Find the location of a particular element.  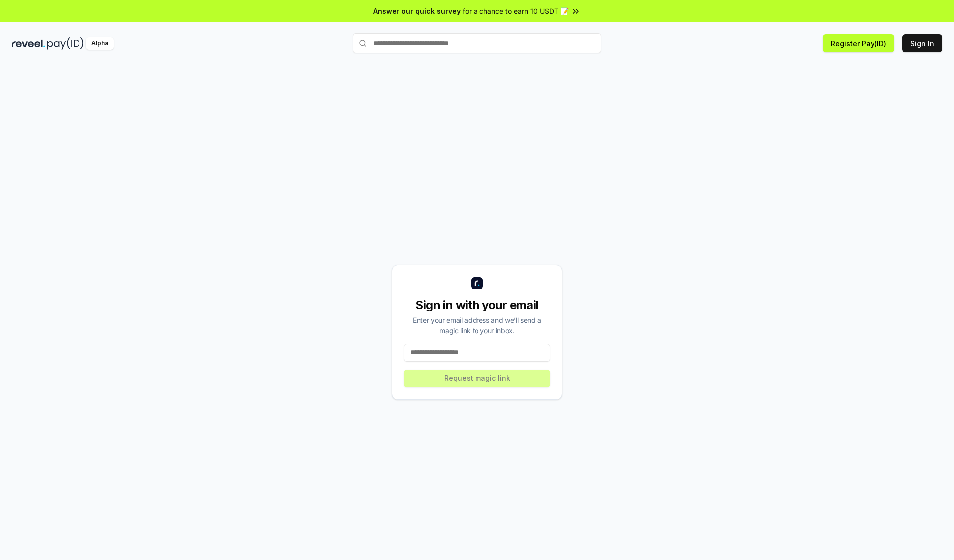

div: Sign in with your email is located at coordinates (477, 305).